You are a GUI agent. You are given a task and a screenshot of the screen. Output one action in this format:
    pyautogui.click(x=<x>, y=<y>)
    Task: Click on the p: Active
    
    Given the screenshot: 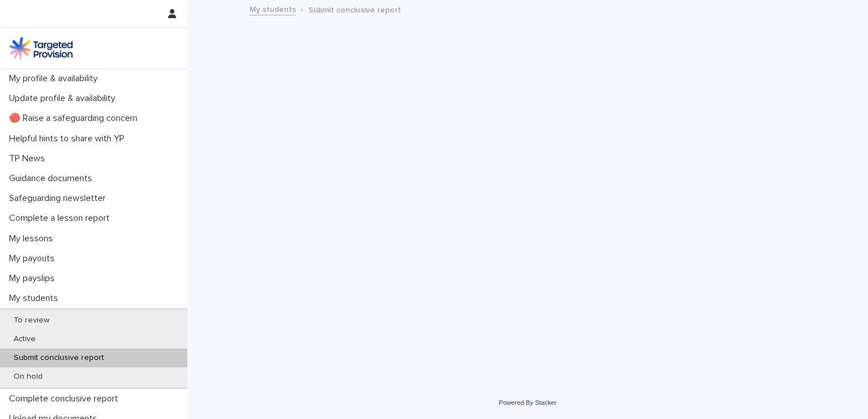 What is the action you would take?
    pyautogui.click(x=25, y=339)
    